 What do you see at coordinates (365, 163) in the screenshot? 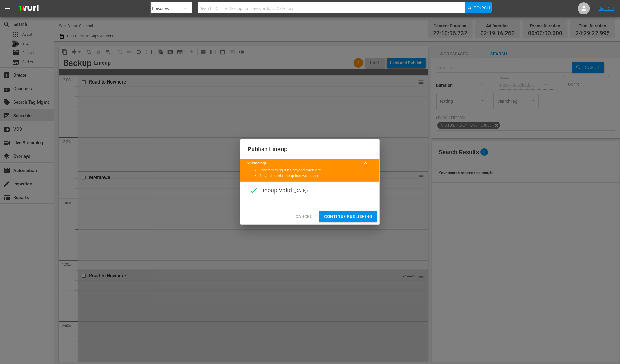
I see `span: keyboard_arrow_up` at bounding box center [365, 163].